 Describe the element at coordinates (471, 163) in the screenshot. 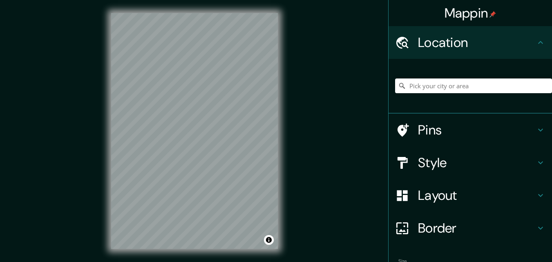

I see `div: Style` at that location.